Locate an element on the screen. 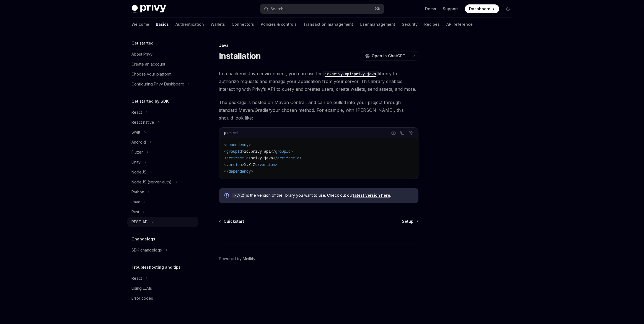  h5: Troubleshooting and tips is located at coordinates (156, 267).